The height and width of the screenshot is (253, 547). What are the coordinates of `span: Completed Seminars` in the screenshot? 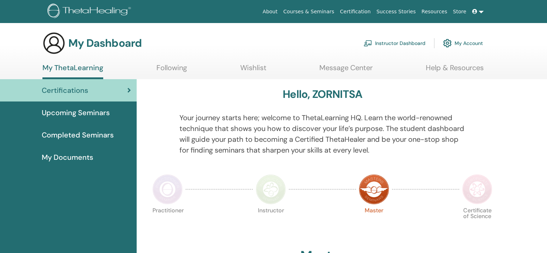 It's located at (78, 135).